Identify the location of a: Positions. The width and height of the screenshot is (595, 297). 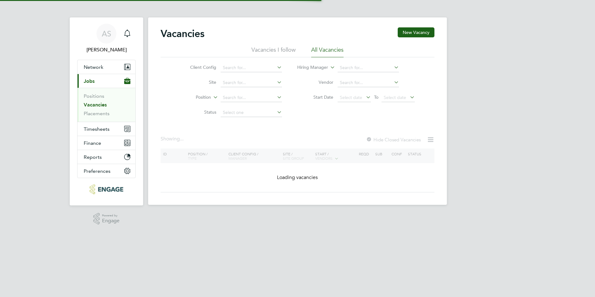
(94, 96).